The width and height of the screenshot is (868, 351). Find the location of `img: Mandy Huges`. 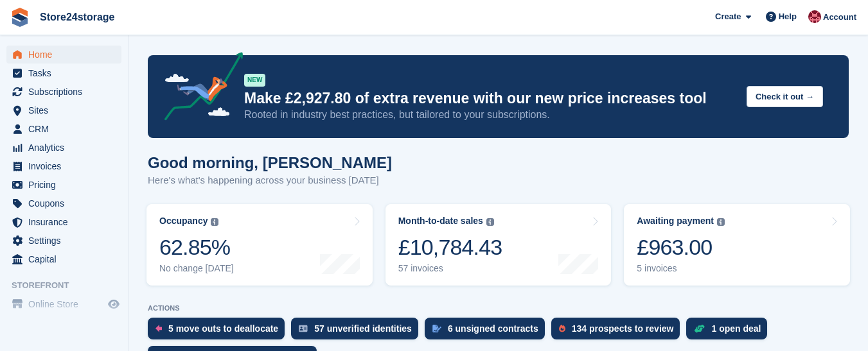

img: Mandy Huges is located at coordinates (814, 17).